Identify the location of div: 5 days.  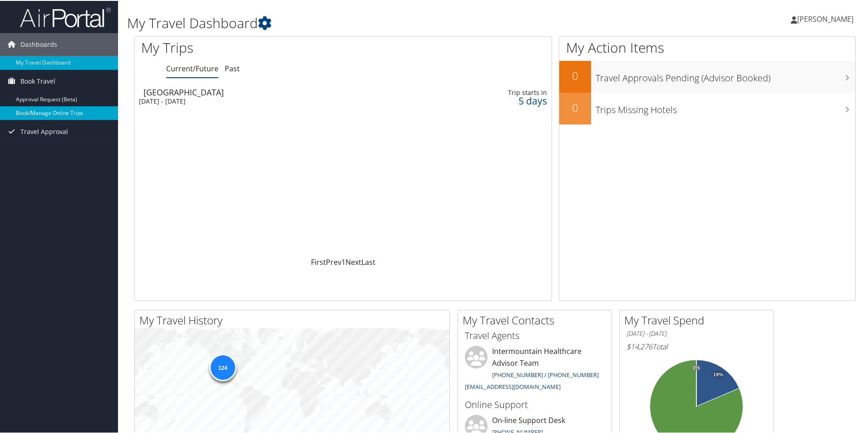
(500, 100).